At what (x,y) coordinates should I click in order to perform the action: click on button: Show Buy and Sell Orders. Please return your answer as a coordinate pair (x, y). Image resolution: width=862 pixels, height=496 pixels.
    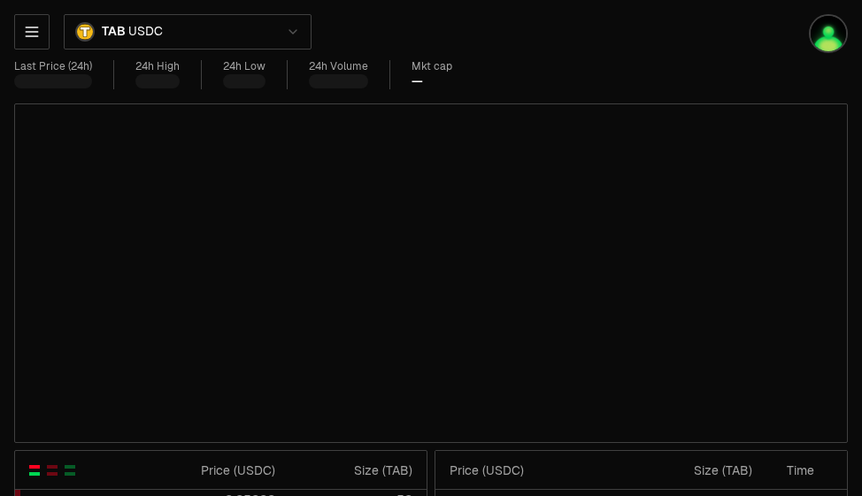
    Looking at the image, I should click on (35, 471).